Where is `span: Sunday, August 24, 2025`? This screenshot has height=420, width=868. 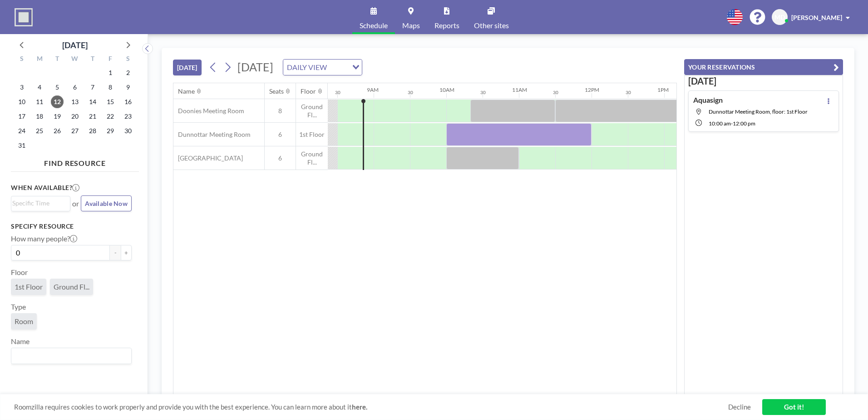 span: Sunday, August 24, 2025 is located at coordinates (22, 131).